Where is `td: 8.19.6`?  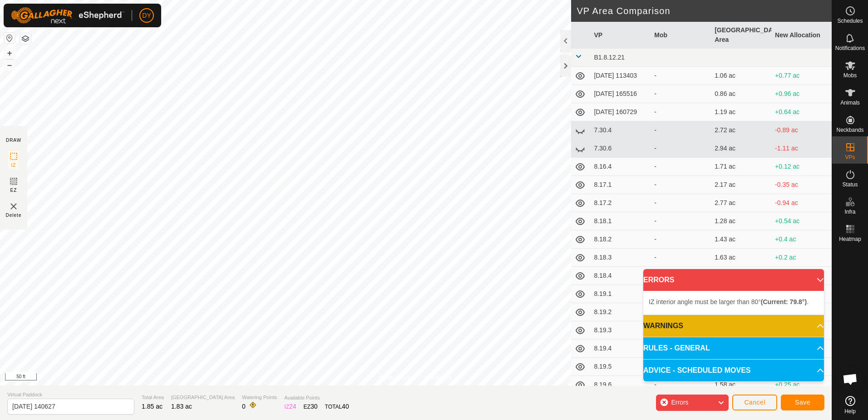 td: 8.19.6 is located at coordinates (620, 385).